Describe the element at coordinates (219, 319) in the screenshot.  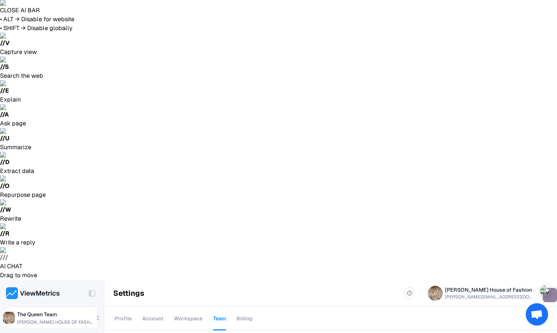
I see `div: Team` at that location.